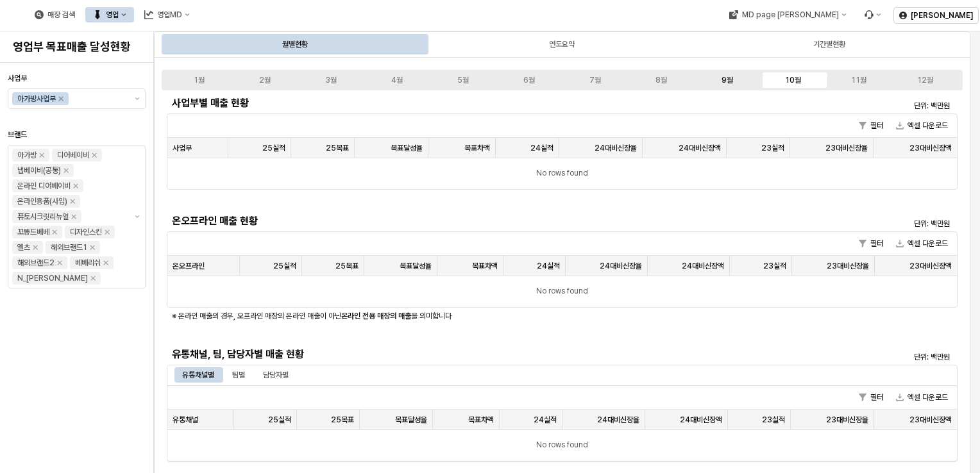 The height and width of the screenshot is (473, 980). I want to click on span: 25실적, so click(279, 420).